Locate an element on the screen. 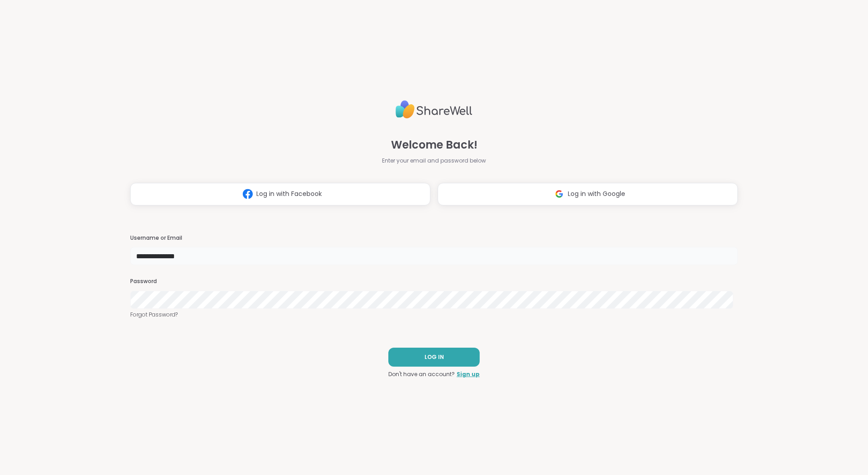 This screenshot has width=868, height=475. span: LOG IN is located at coordinates (434, 357).